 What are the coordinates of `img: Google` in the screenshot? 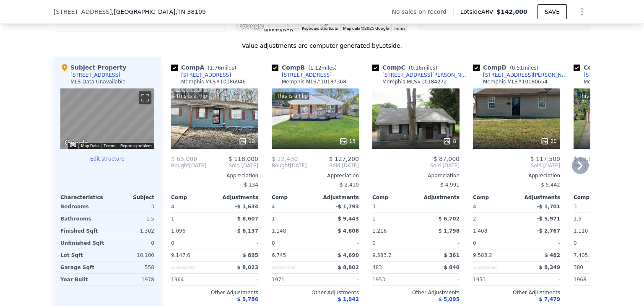 It's located at (252, 26).